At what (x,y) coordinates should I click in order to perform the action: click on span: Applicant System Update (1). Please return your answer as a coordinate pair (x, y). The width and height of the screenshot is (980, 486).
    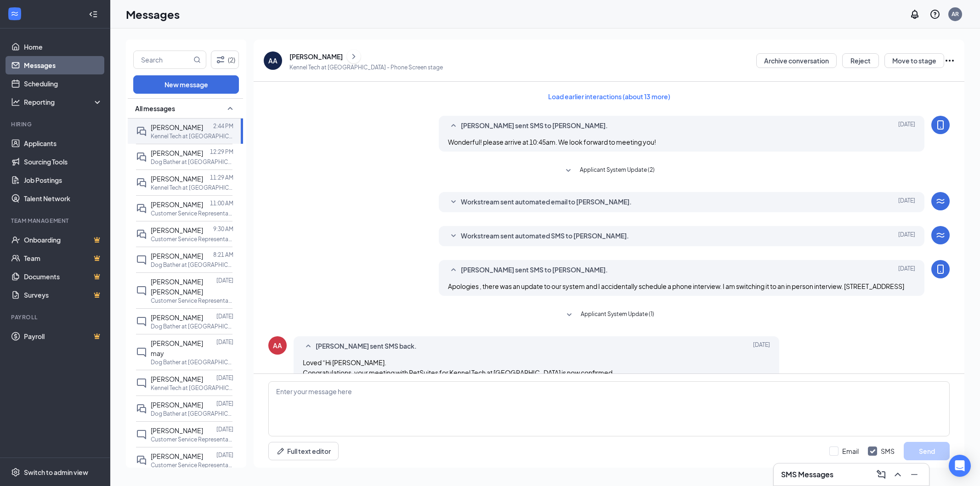
    Looking at the image, I should click on (617, 315).